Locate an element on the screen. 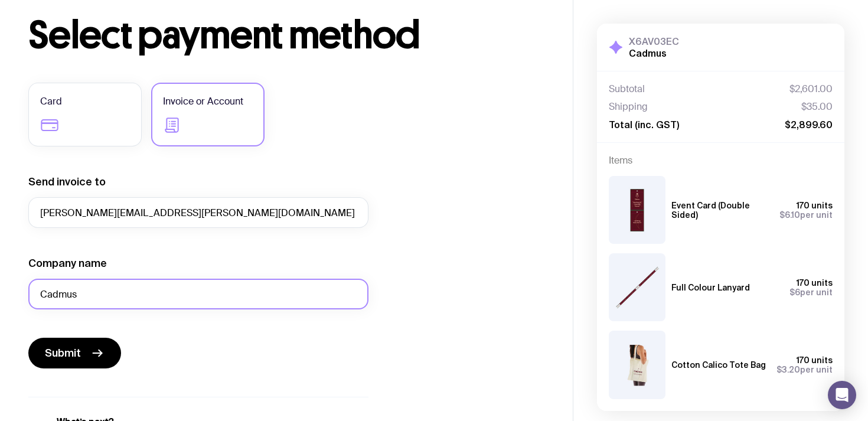 The image size is (868, 421). h3: Event Card (Double Sided) is located at coordinates (720, 210).